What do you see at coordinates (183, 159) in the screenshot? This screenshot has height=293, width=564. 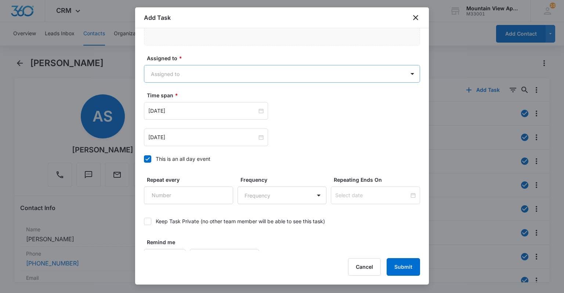 I see `div: This is an all day event` at bounding box center [183, 159].